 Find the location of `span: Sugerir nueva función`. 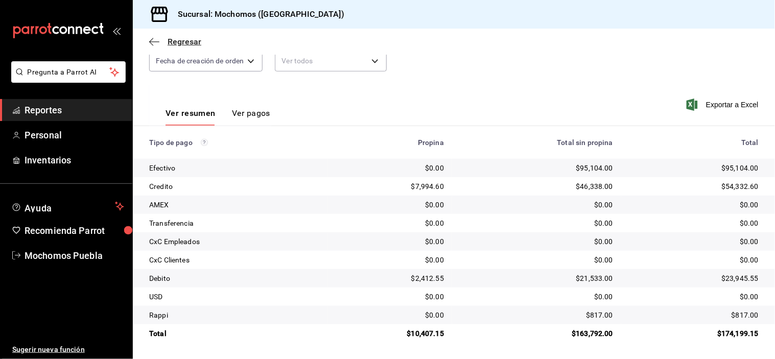

span: Sugerir nueva función is located at coordinates (68, 349).